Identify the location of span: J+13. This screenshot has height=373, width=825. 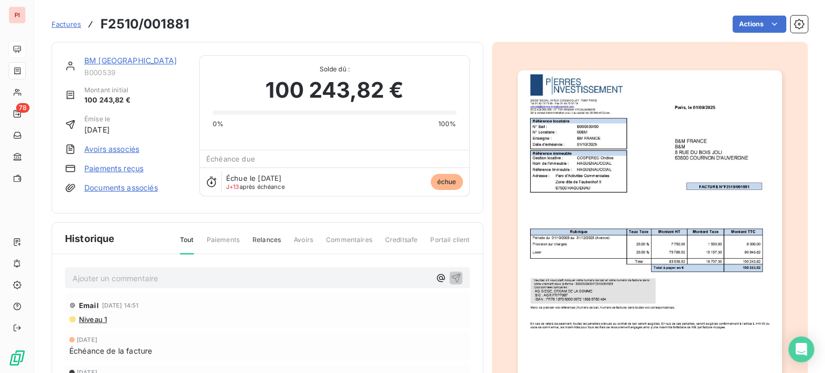
(232, 187).